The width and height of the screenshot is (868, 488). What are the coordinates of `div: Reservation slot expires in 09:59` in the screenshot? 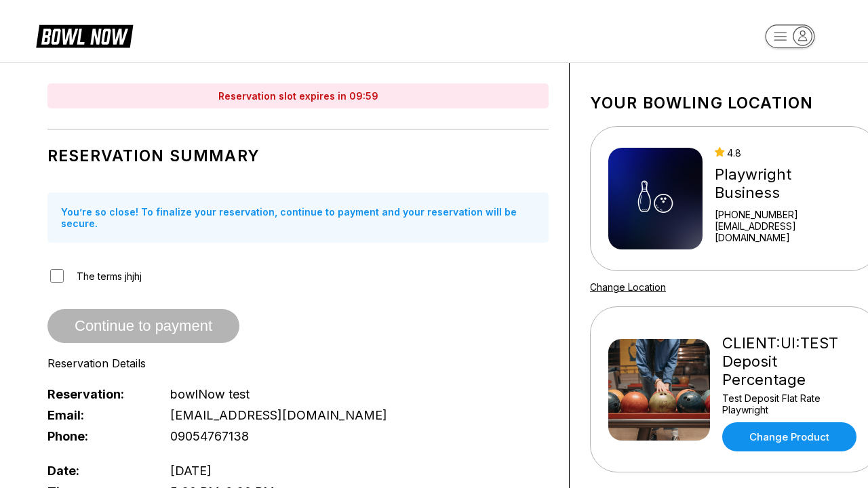 It's located at (298, 96).